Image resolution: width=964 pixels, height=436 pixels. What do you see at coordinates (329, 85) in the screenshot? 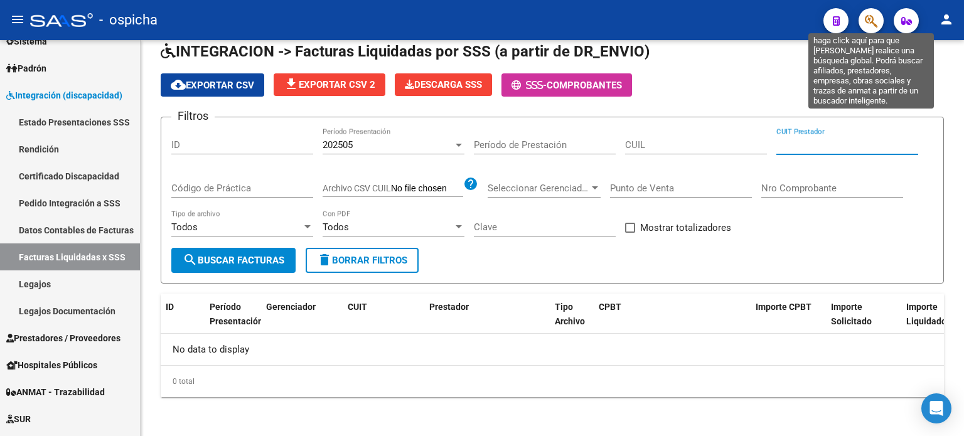
I see `button: Exportar CSV 2` at bounding box center [329, 85].